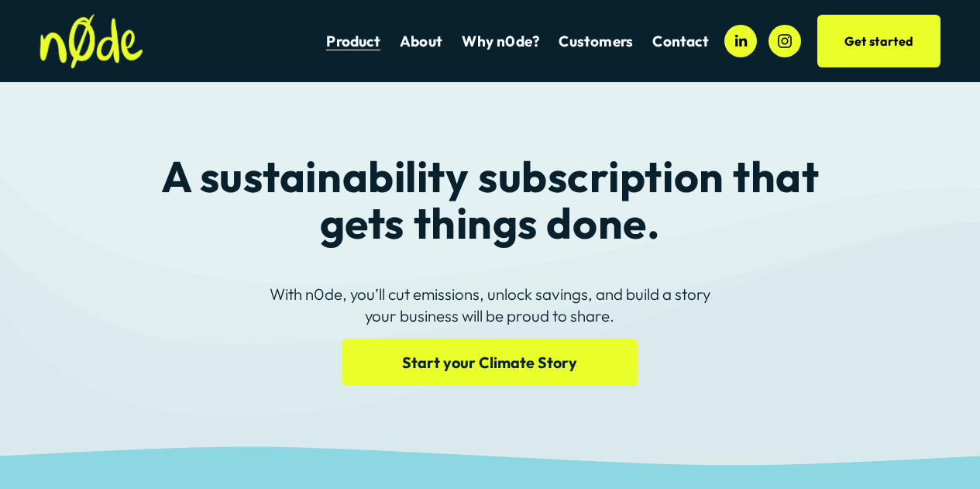  I want to click on a: Why n0de?, so click(501, 41).